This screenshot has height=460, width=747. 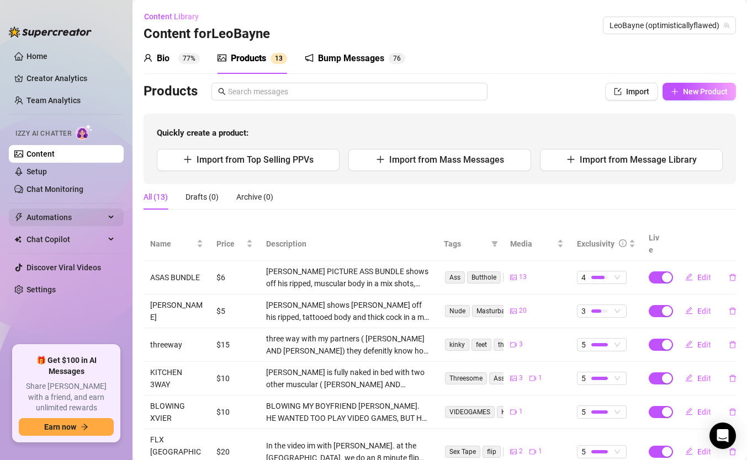 I want to click on span: flip, so click(x=491, y=452).